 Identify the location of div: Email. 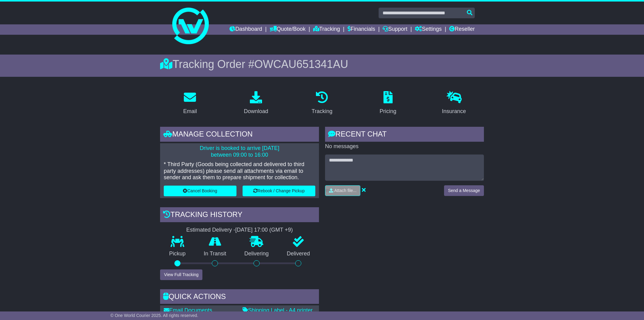
(190, 111).